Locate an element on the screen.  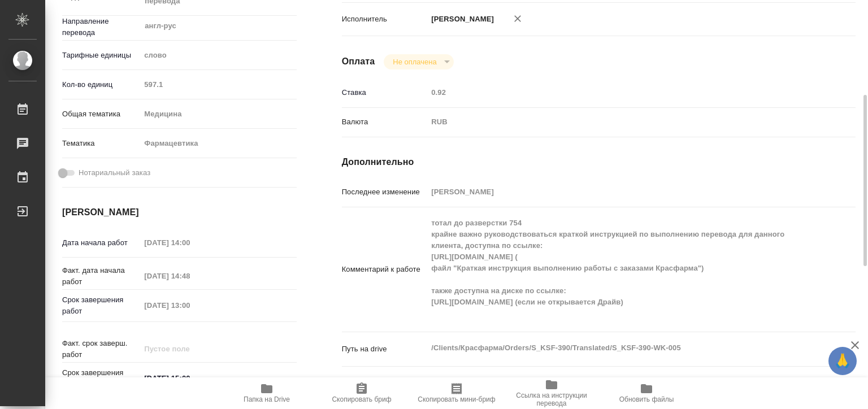
button: Скопировать мини-бриф is located at coordinates (457, 393).